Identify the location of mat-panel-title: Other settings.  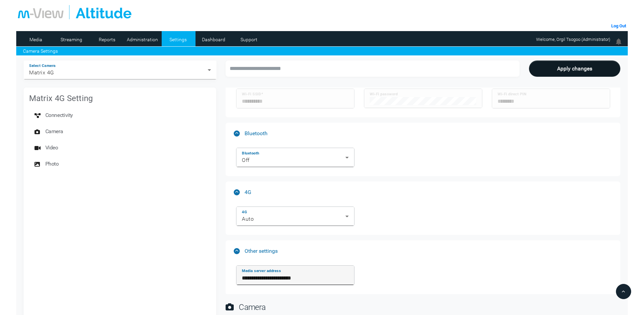
(420, 251).